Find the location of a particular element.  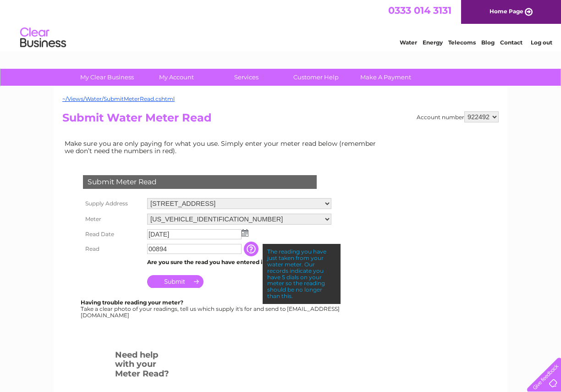

b: Having trouble reading your meter? is located at coordinates (132, 302).